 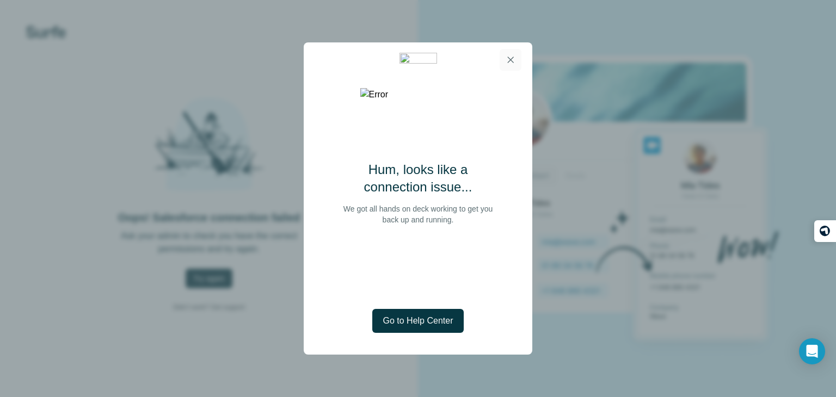 What do you see at coordinates (418, 178) in the screenshot?
I see `h2: Hum, looks like a connection issue...` at bounding box center [418, 178].